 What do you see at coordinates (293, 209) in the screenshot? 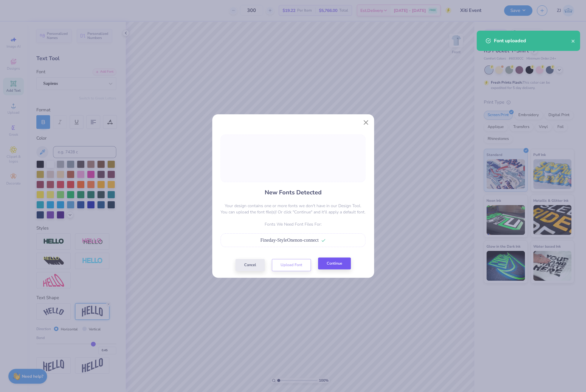
I see `p: Your design contains one or more fonts we don't have in our Design Tool. You can upload the font ...` at bounding box center [293, 209].